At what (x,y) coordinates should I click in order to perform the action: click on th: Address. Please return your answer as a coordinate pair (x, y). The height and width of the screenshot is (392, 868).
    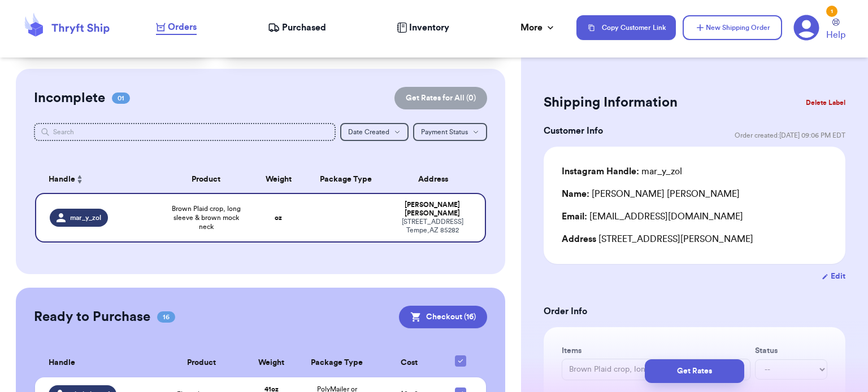
    Looking at the image, I should click on (436, 180).